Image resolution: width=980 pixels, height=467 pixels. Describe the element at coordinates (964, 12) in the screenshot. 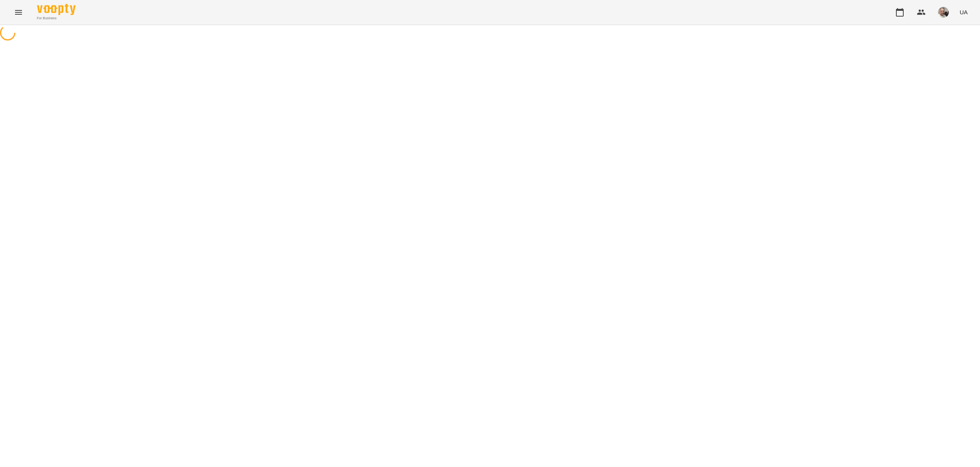

I see `button: UA` at that location.